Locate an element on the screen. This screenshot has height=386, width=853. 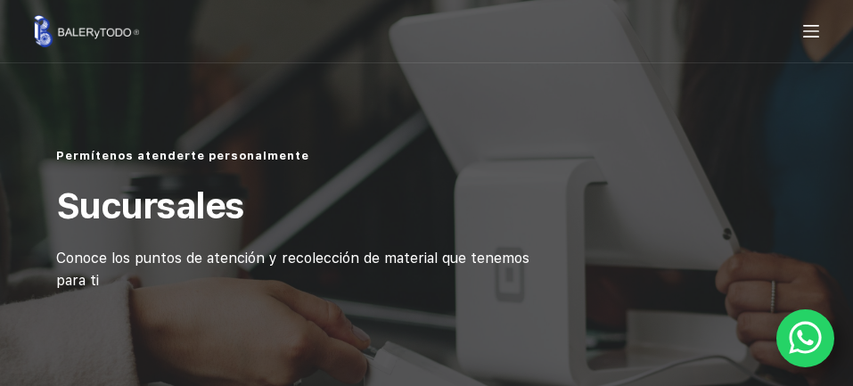
span: Conoce los puntos de atención y recolección de material que tenemos para ti is located at coordinates (295, 269).